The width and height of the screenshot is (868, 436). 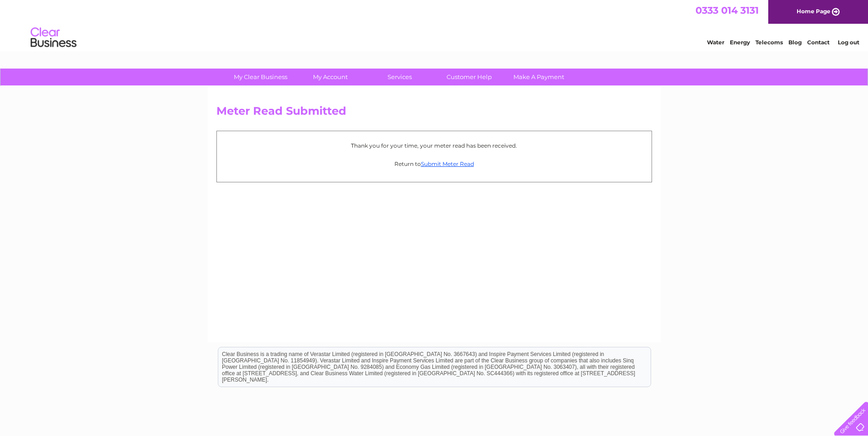 What do you see at coordinates (795, 42) in the screenshot?
I see `a: Blog` at bounding box center [795, 42].